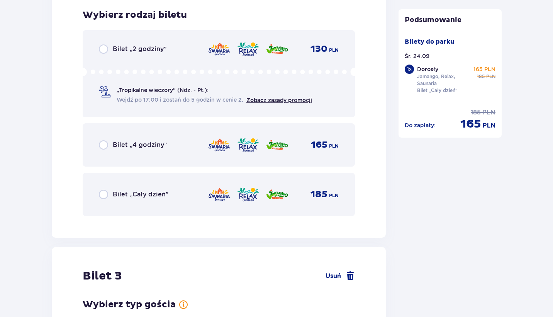  What do you see at coordinates (279, 100) in the screenshot?
I see `a: Zobacz zasady promocji` at bounding box center [279, 100].